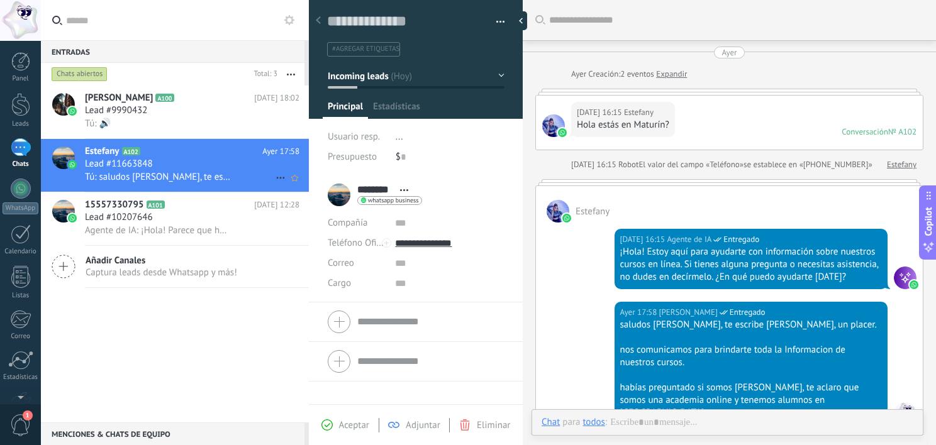 This screenshot has width=936, height=445. Describe the element at coordinates (357, 284) in the screenshot. I see `div: Cargo` at that location.